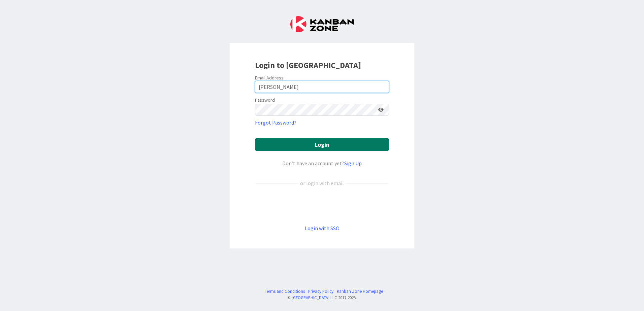 The width and height of the screenshot is (644, 311). What do you see at coordinates (276, 123) in the screenshot?
I see `a: Forgot Password?` at bounding box center [276, 123].